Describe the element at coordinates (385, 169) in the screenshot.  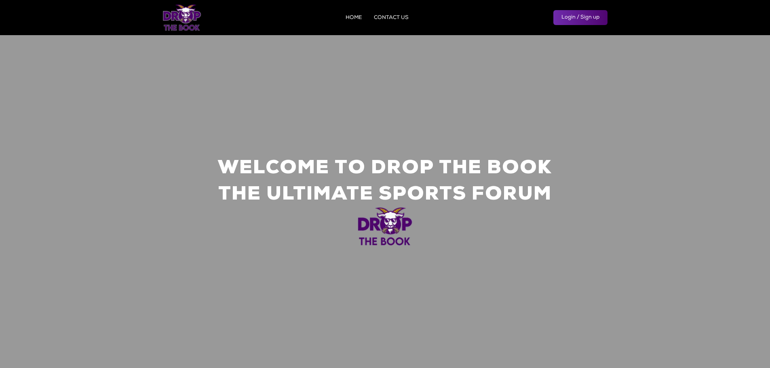
I see `h1: Welcome to Drop the Book` at that location.